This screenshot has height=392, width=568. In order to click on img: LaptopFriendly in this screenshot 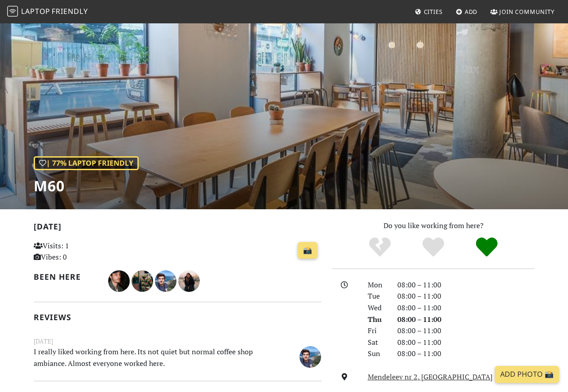, I will do `click(13, 11)`.